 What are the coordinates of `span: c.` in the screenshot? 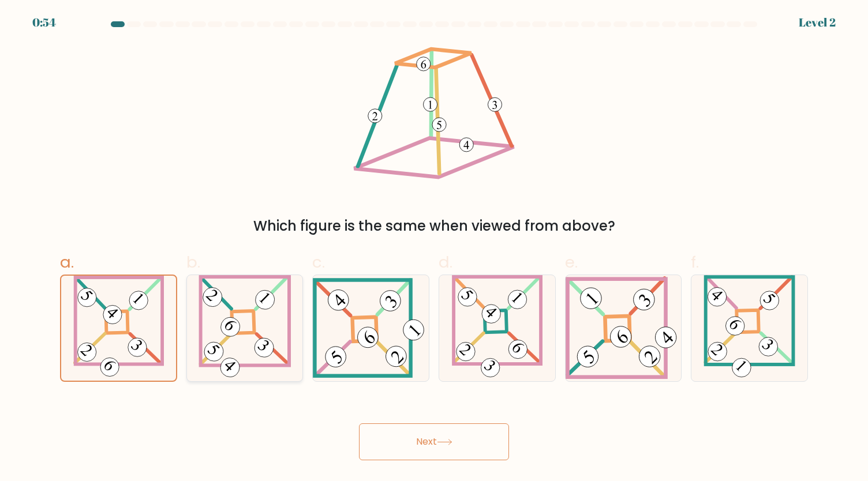 It's located at (319, 262).